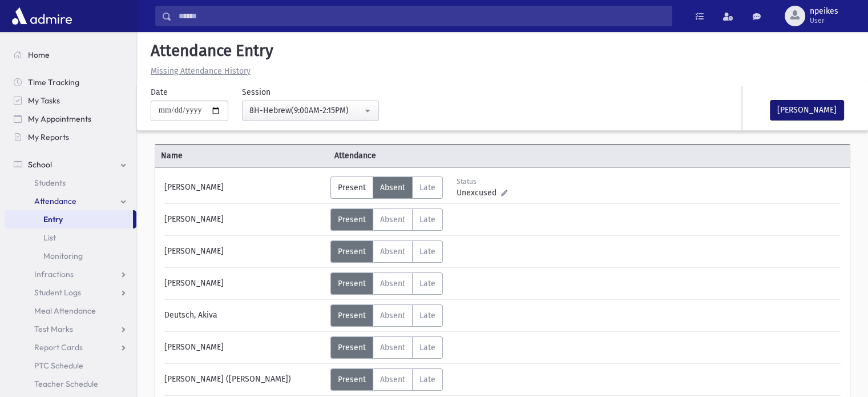 The image size is (868, 397). I want to click on span: Meal Attendance, so click(65, 311).